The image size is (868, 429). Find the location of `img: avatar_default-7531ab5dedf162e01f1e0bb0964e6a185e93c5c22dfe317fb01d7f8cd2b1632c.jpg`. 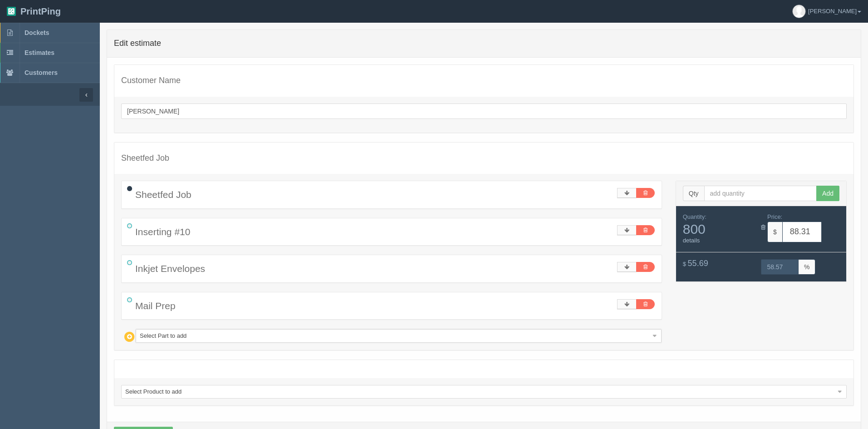

img: avatar_default-7531ab5dedf162e01f1e0bb0964e6a185e93c5c22dfe317fb01d7f8cd2b1632c.jpg is located at coordinates (799, 11).